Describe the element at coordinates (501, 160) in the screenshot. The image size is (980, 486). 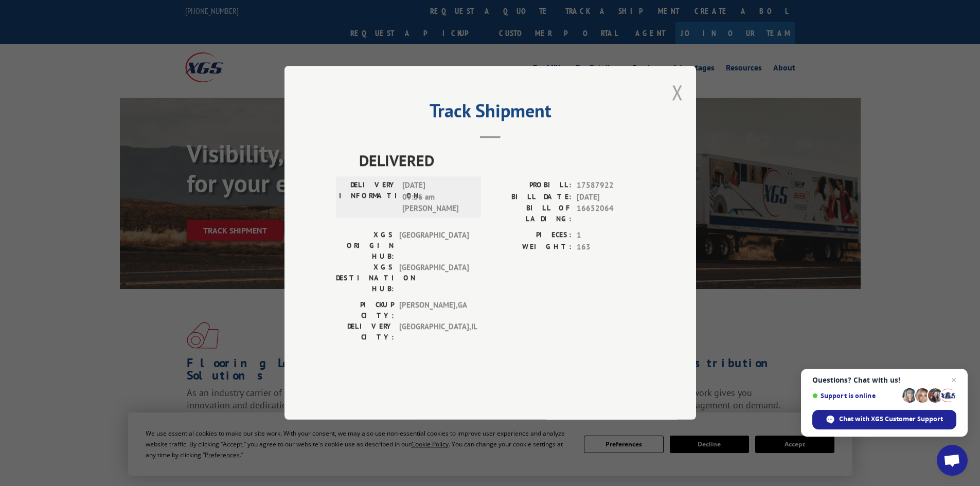
I see `span: DELIVERED` at that location.